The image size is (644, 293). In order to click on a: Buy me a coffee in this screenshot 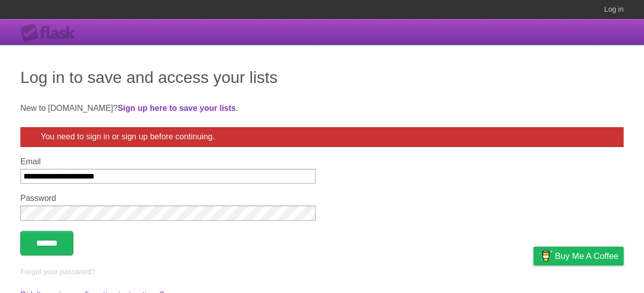, I will do `click(578, 256)`.